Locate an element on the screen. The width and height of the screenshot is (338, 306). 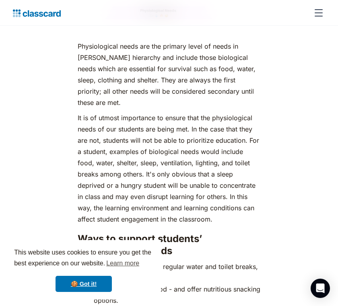
li: Provide breaks for food - and offer nutritious snacking options. is located at coordinates (177, 295).